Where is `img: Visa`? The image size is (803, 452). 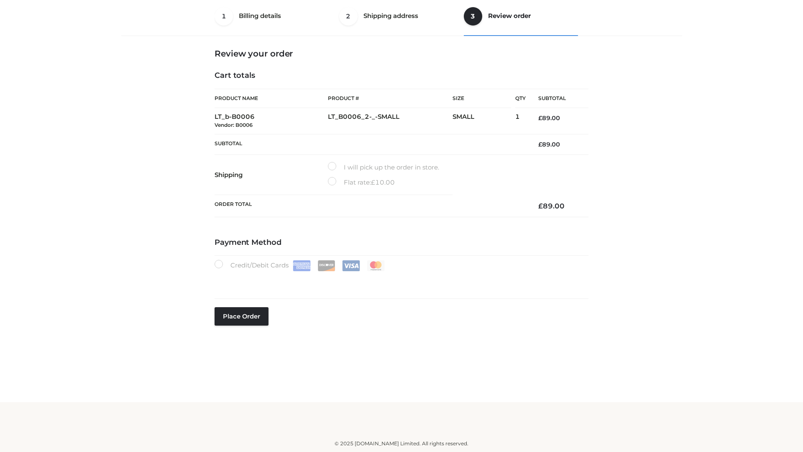
img: Visa is located at coordinates (351, 266).